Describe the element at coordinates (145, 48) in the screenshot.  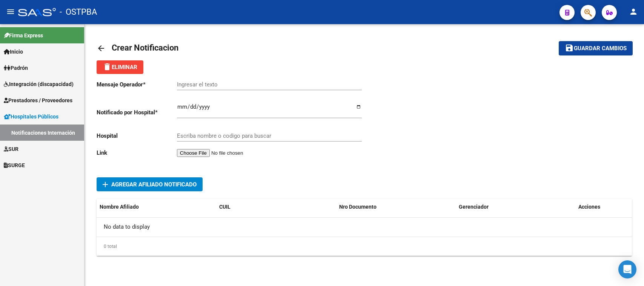
I see `span: Crear Notificacion` at that location.